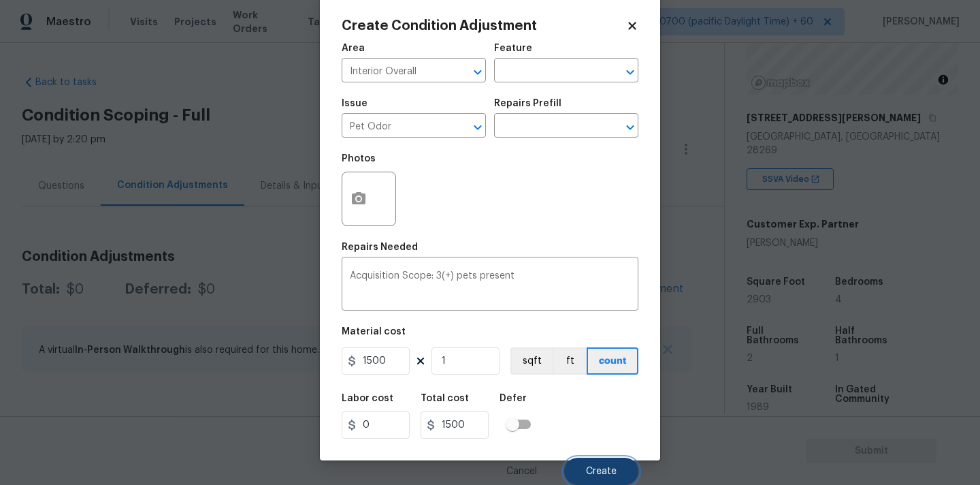  I want to click on h5: Labor cost, so click(368, 398).